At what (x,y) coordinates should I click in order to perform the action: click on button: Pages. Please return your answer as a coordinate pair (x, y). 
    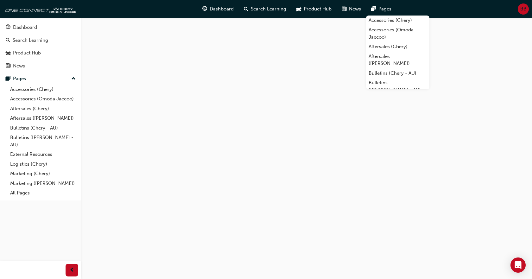
    Looking at the image, I should click on (40, 78).